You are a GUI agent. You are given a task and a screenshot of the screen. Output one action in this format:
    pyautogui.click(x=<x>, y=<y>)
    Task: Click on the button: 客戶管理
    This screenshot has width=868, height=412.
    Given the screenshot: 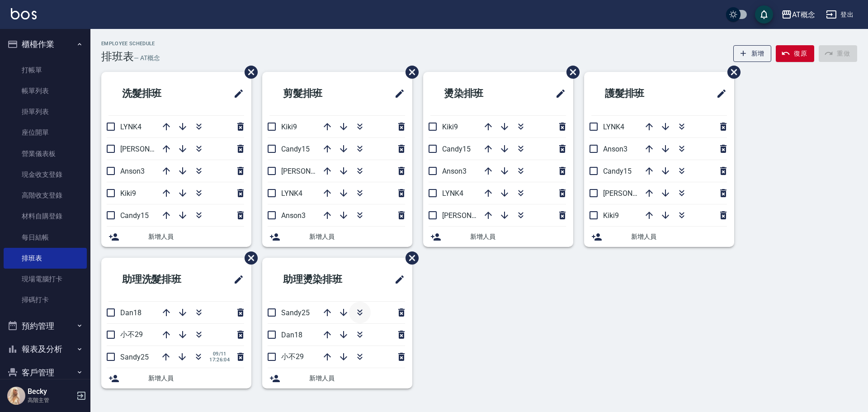 What is the action you would take?
    pyautogui.click(x=45, y=373)
    